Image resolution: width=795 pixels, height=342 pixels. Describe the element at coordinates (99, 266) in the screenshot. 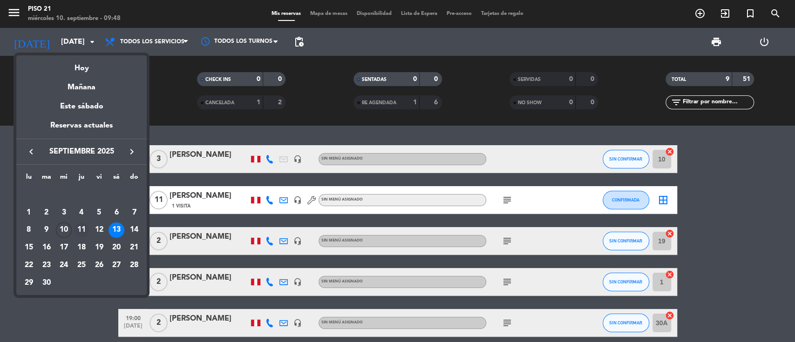

I see `td: 26 de septiembre de 2025` at that location.